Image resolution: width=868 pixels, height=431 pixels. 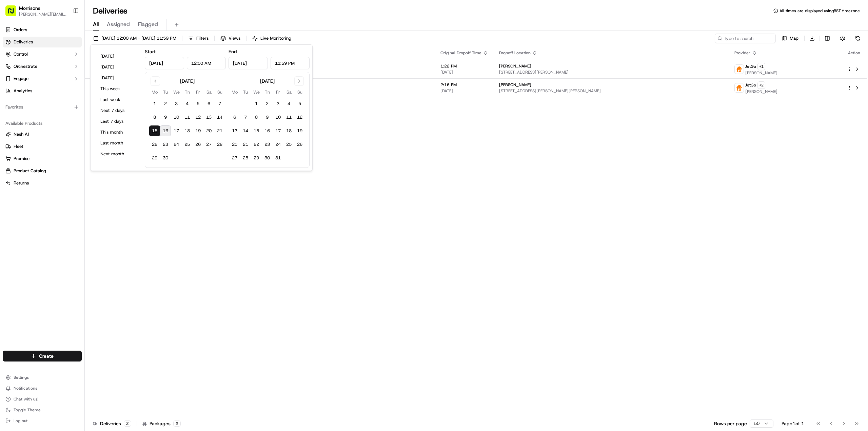 I want to click on button: 9, so click(x=166, y=118).